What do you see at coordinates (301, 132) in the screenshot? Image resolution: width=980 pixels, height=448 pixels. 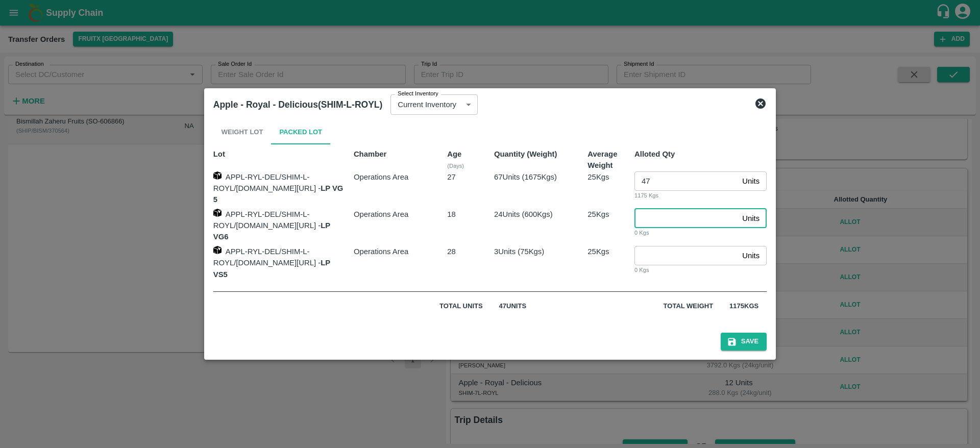 I see `button: Packed Lot` at bounding box center [301, 132].